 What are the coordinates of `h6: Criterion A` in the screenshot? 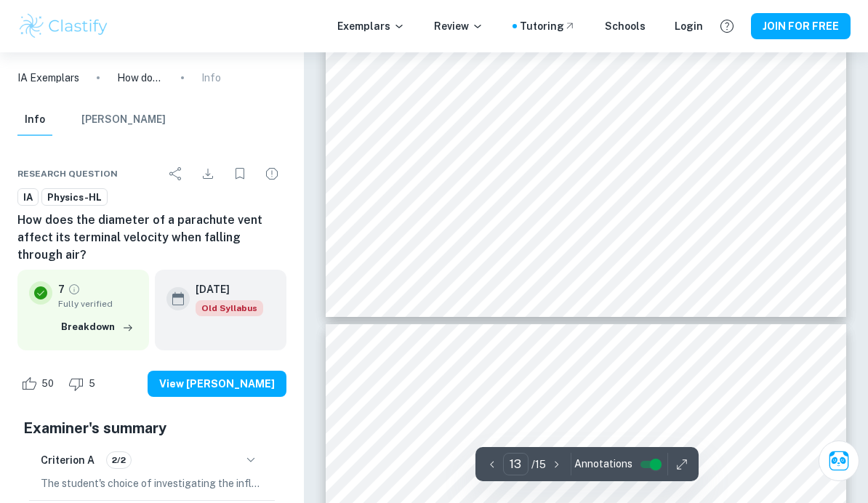 It's located at (68, 459).